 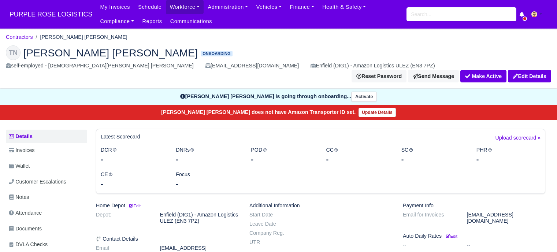 What do you see at coordinates (278, 64) in the screenshot?
I see `div: Tajudeen Luke Noah` at bounding box center [278, 64].